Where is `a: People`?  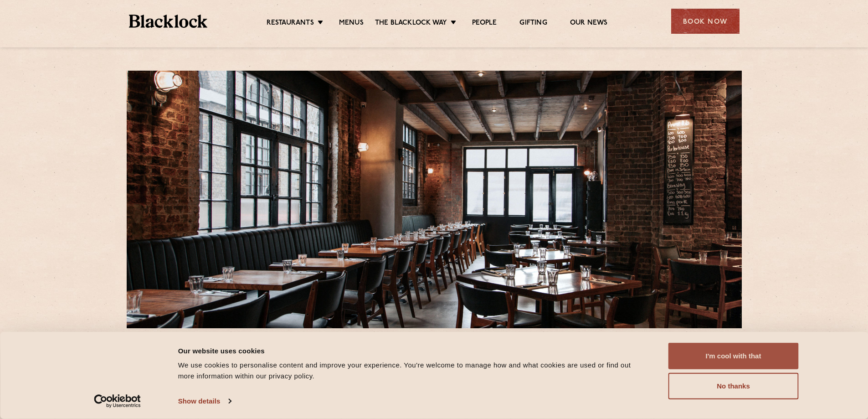 a: People is located at coordinates (485, 24).